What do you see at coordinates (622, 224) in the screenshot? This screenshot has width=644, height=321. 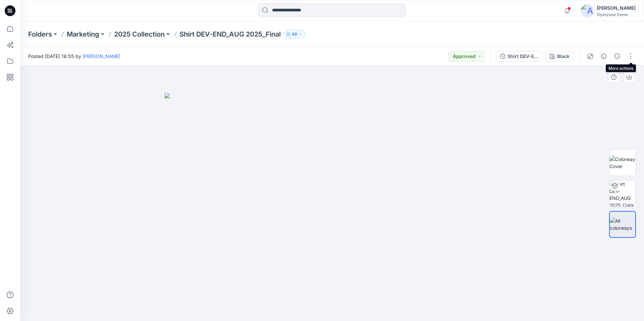 I see `img: All colorways` at bounding box center [622, 224].